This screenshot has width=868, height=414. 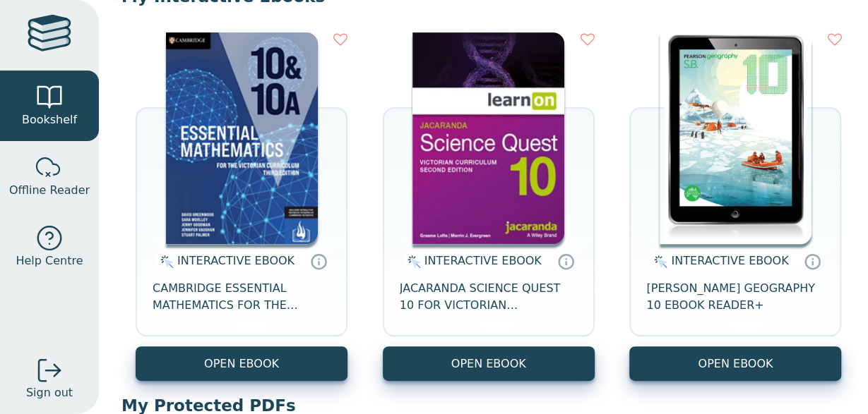 I want to click on img: b7253847-5288-ea11-a992-0272d098c78b.jpg, so click(x=488, y=138).